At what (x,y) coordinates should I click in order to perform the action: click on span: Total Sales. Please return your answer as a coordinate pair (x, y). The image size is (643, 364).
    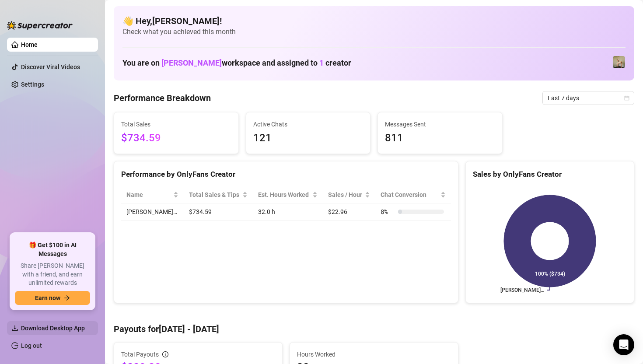
    Looking at the image, I should click on (176, 124).